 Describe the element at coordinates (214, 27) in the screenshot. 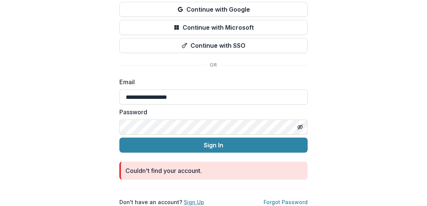

I see `button: Continue with Microsoft` at that location.